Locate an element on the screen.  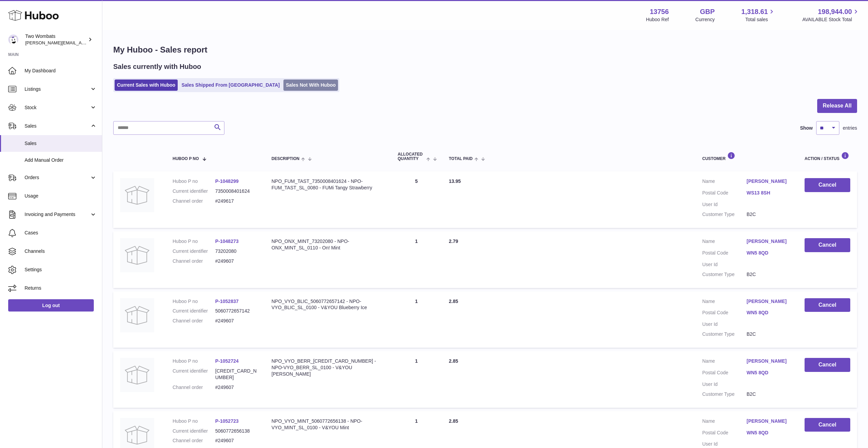
h2: Sales currently with Huboo is located at coordinates (158, 67).